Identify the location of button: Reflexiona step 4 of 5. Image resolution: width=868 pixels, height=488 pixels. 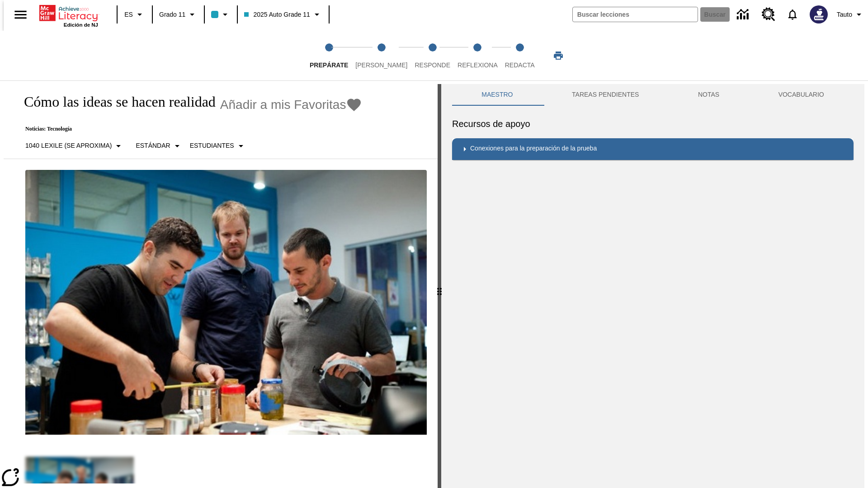
(477, 55).